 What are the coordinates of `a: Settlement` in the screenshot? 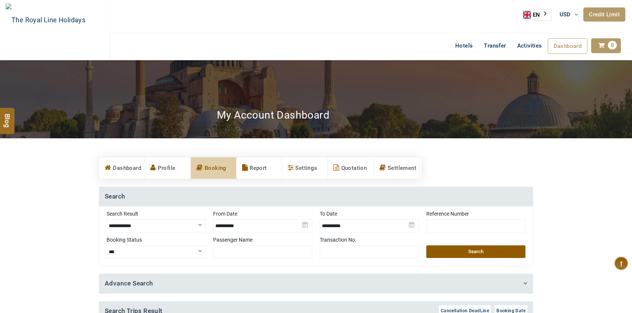 It's located at (397, 168).